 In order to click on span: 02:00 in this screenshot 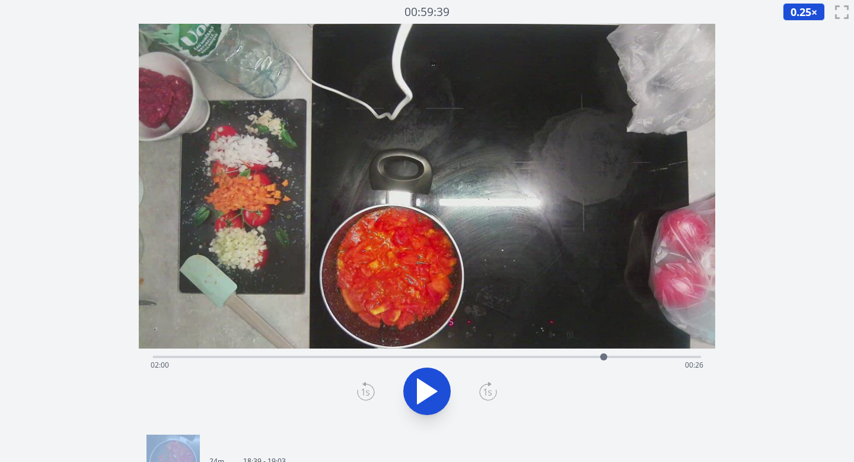, I will do `click(160, 364)`.